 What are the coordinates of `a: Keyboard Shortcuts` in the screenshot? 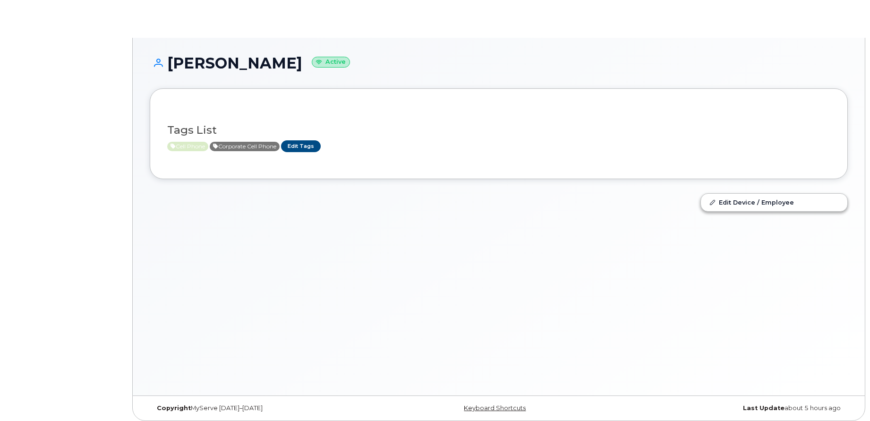 It's located at (495, 408).